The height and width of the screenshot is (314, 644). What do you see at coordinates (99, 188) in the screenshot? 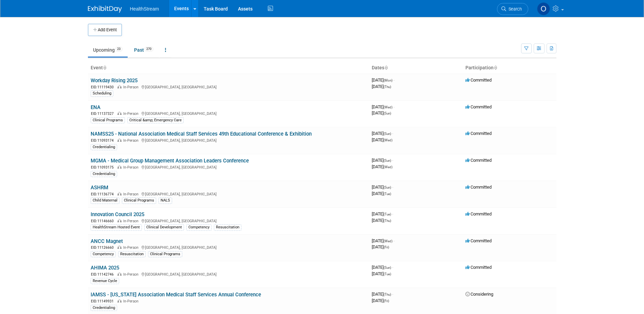
I see `a: ASHRM` at bounding box center [99, 188].